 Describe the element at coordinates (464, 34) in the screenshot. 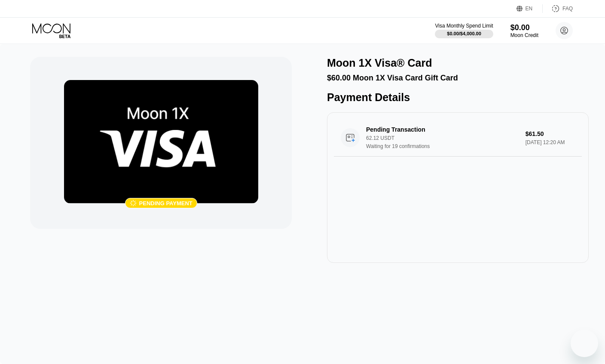

I see `div: $0.00 / $4,000.00` at that location.